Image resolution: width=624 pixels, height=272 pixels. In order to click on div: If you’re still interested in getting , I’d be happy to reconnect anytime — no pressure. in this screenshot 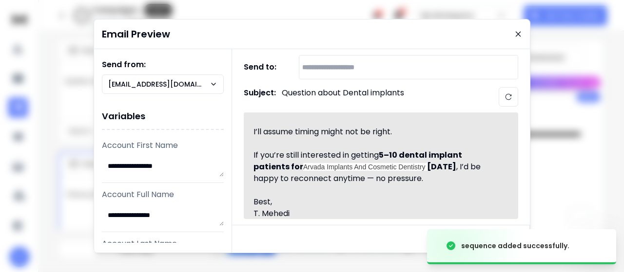, I will do `click(375, 167)`.